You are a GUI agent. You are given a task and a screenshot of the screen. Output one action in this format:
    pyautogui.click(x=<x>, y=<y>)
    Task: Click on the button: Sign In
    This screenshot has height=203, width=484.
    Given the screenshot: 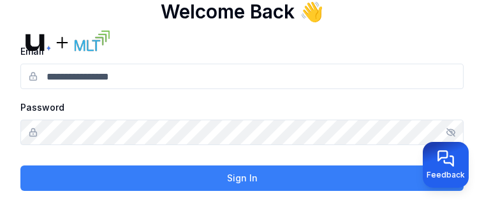 What is the action you would take?
    pyautogui.click(x=242, y=178)
    